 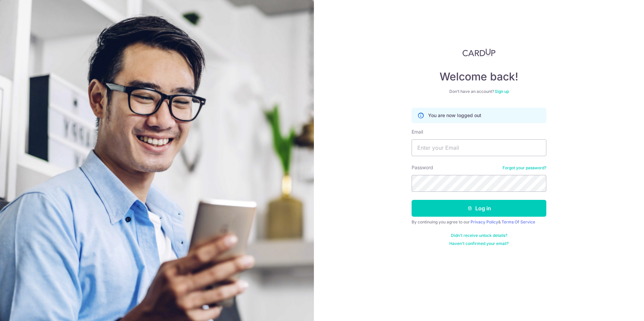 I want to click on a: Terms Of Service, so click(x=518, y=222).